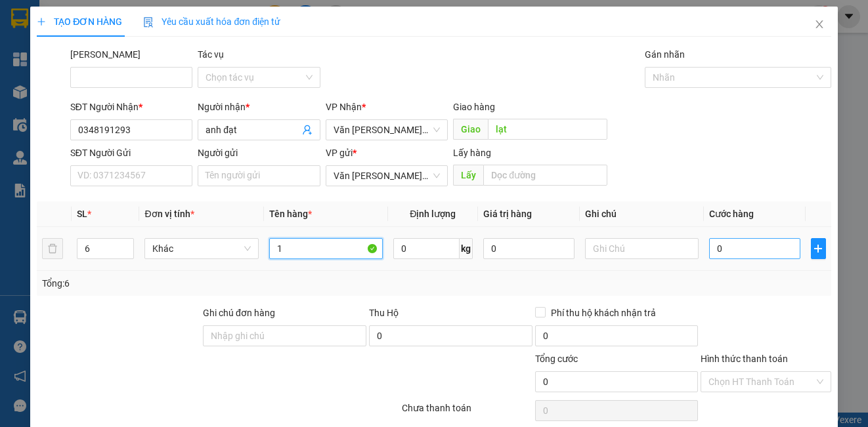  Describe the element at coordinates (433, 214) in the screenshot. I see `span: Định lượng` at that location.